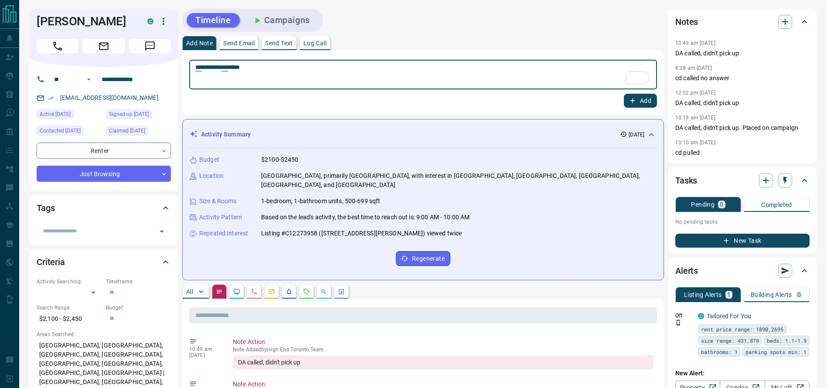 This screenshot has height=388, width=827. What do you see at coordinates (138, 282) in the screenshot?
I see `p: Timeframe:` at bounding box center [138, 282].